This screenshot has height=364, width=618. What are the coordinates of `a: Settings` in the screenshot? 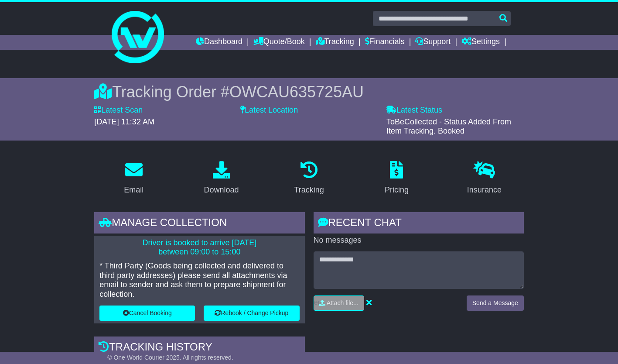 It's located at (481, 42).